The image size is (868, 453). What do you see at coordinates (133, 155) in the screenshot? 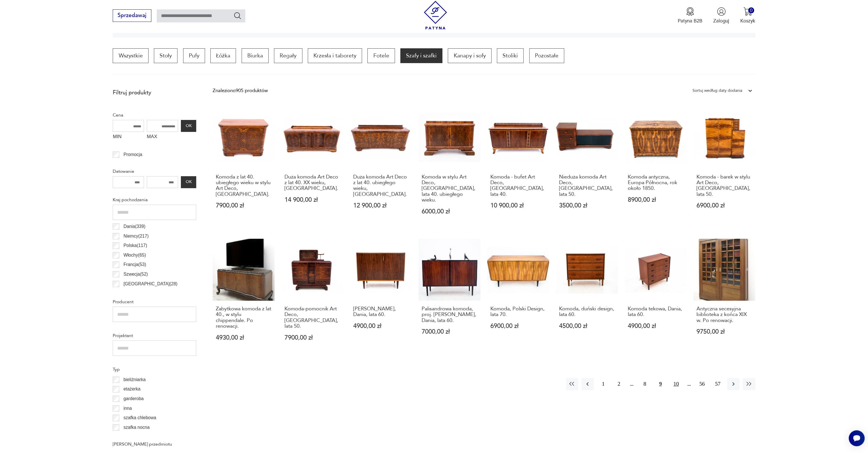
I see `p: Promocja` at bounding box center [133, 155].